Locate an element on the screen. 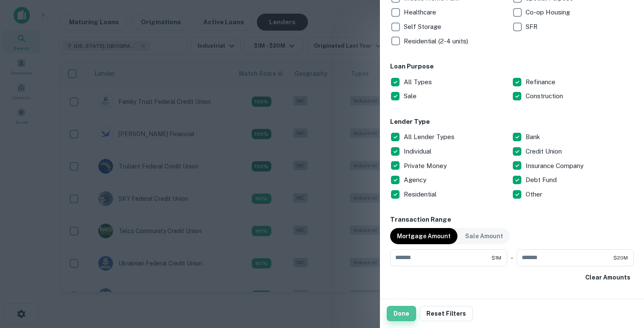  p: All Types is located at coordinates (418, 82).